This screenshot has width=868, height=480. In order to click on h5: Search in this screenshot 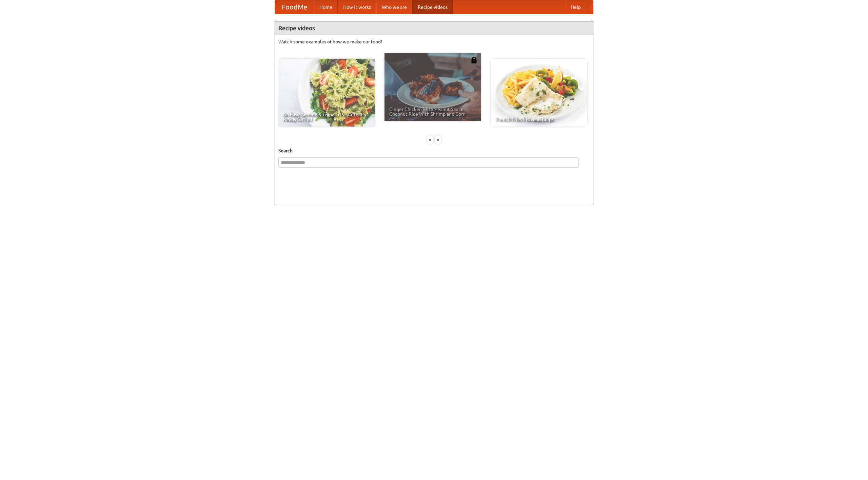, I will do `click(434, 151)`.